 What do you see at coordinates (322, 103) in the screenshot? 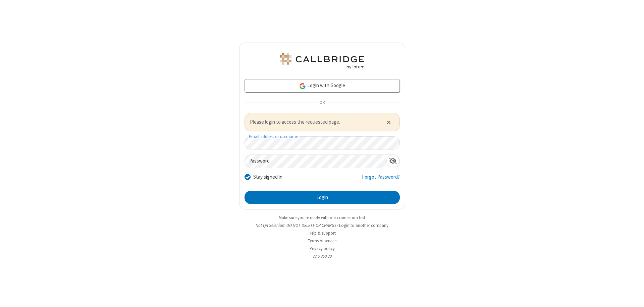
I see `span: OR` at bounding box center [322, 103].